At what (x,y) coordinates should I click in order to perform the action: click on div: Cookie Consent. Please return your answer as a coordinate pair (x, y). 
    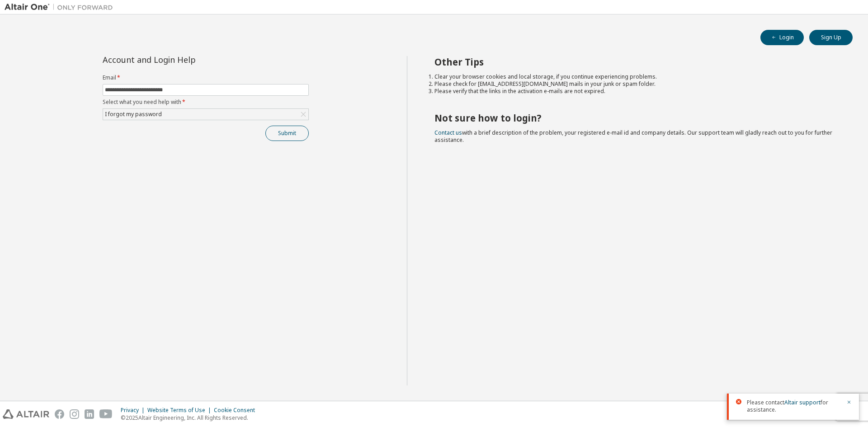
    Looking at the image, I should click on (237, 410).